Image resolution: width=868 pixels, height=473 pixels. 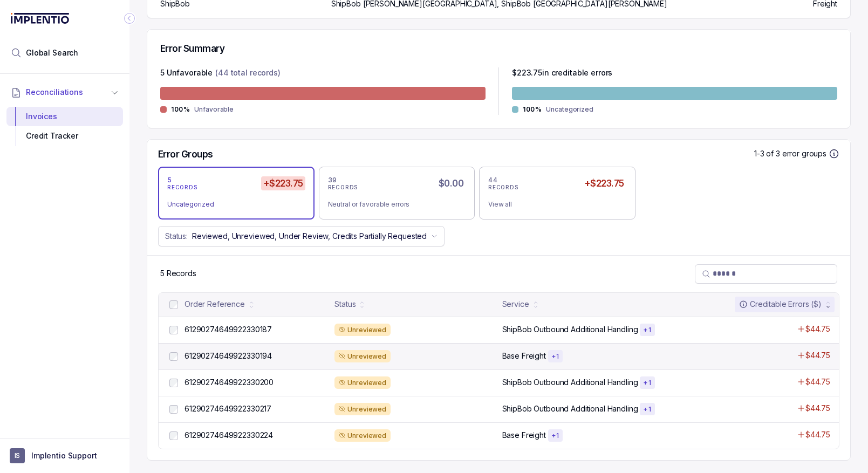 I want to click on p: 5 Records, so click(x=178, y=273).